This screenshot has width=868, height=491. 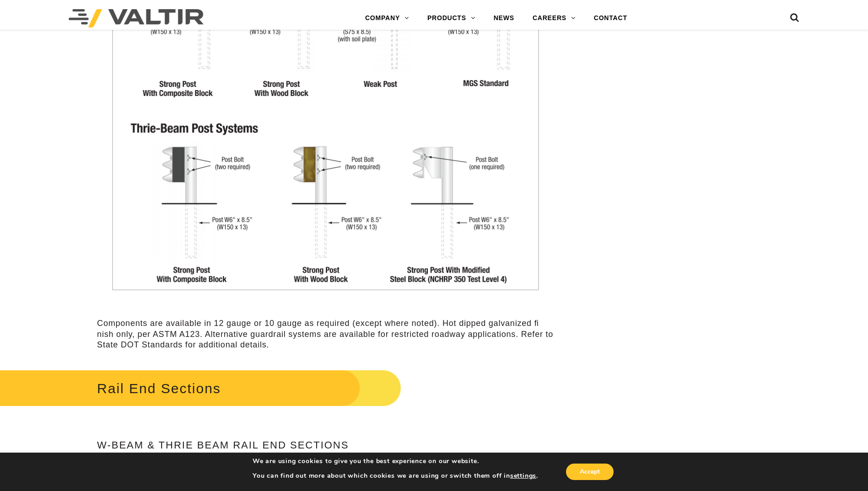 I want to click on h4: W-Beam & Thrie Beam Rail End Sections, so click(x=326, y=446).